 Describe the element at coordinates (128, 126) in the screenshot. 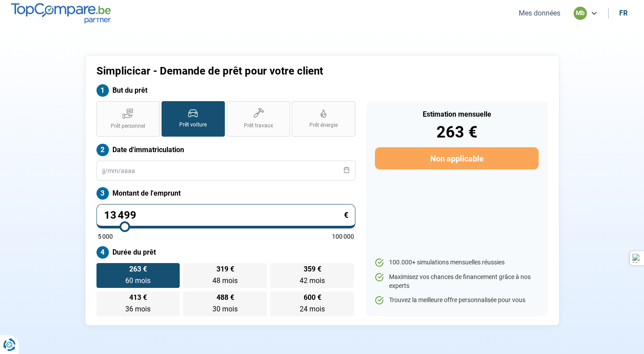

I see `span: Prêt personnel` at that location.